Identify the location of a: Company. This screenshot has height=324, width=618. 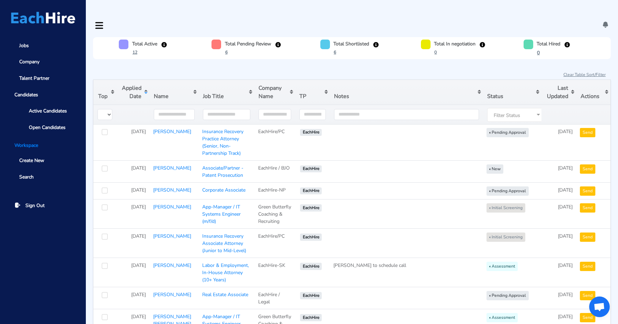
(43, 62).